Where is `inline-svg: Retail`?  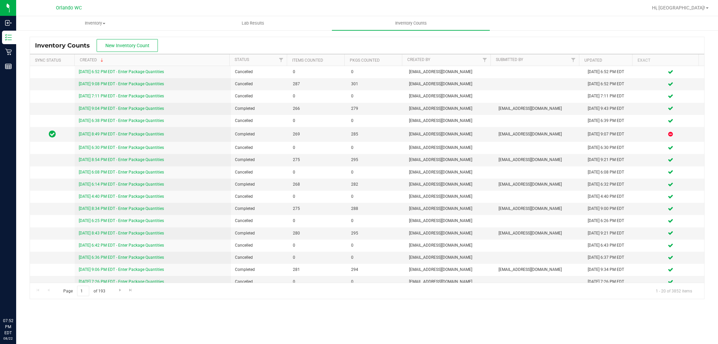
inline-svg: Retail is located at coordinates (8, 52).